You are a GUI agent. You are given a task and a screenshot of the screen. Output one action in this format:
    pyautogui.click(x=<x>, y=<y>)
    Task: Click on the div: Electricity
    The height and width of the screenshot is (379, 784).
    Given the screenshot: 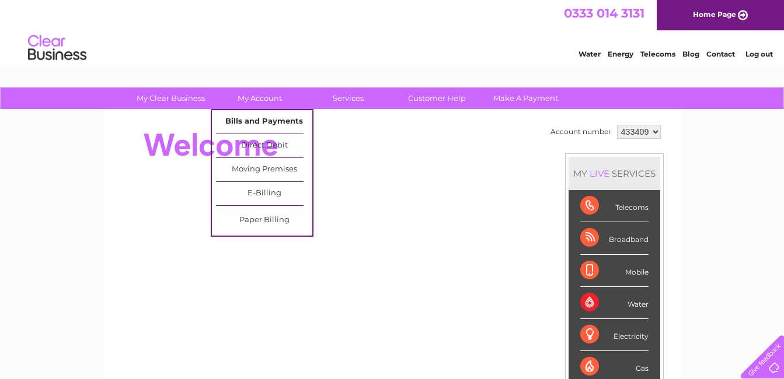 What is the action you would take?
    pyautogui.click(x=614, y=335)
    